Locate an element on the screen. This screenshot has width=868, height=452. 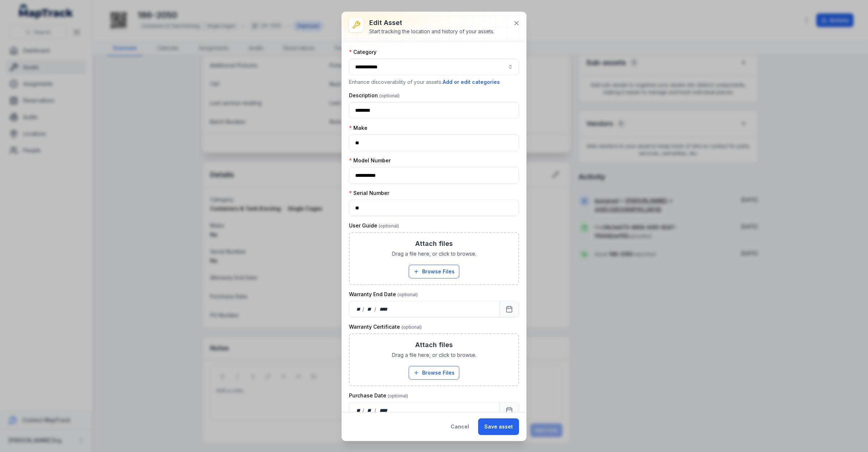
button: Save asset is located at coordinates (499, 427).